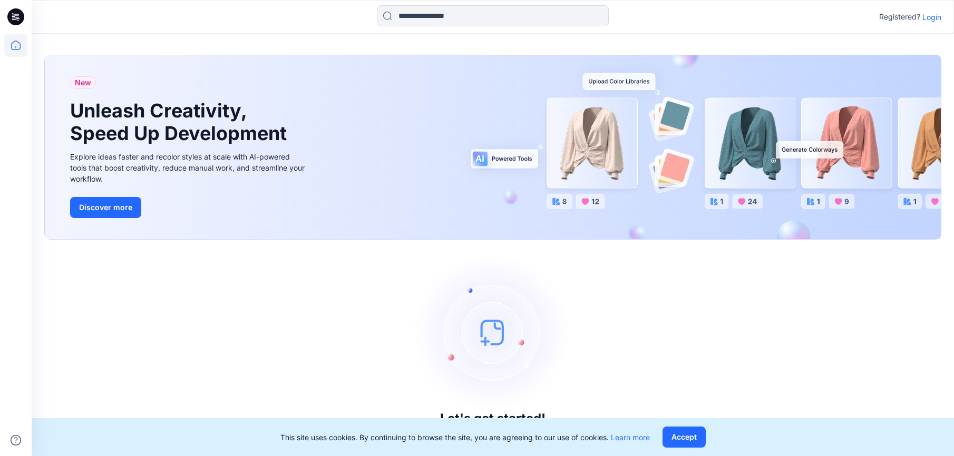 The height and width of the screenshot is (456, 954). I want to click on p: This site uses cookies. By continuing to browse the site, you are agreeing to our use of cookies., so click(465, 437).